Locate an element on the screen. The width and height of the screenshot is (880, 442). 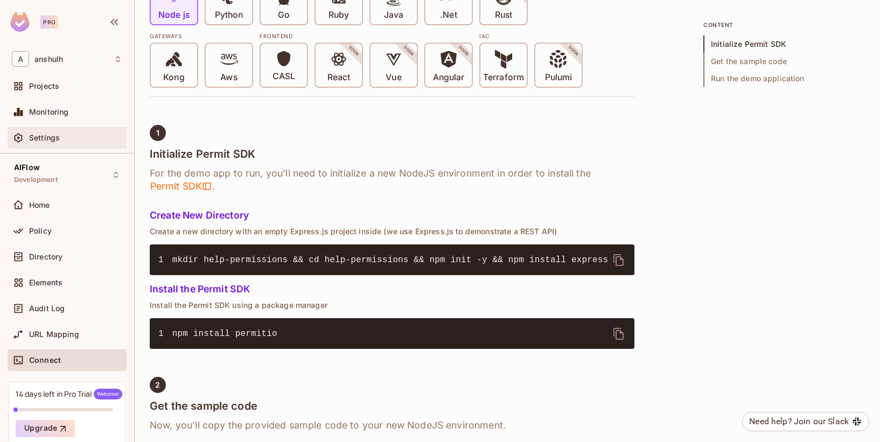
h5: Create New Directory is located at coordinates (392, 215).